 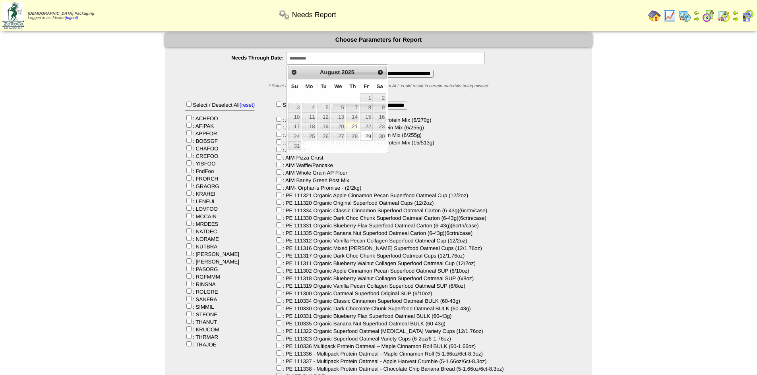 I want to click on a: 27, so click(x=338, y=136).